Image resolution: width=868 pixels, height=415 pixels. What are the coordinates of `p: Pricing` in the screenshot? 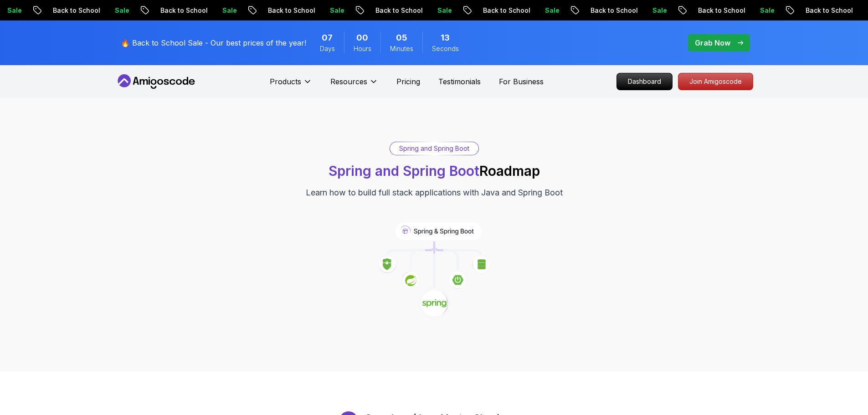 It's located at (408, 82).